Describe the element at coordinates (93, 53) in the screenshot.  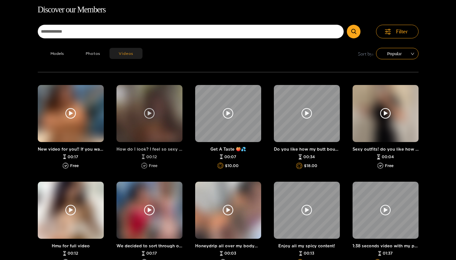
I see `button: Photos` at that location.